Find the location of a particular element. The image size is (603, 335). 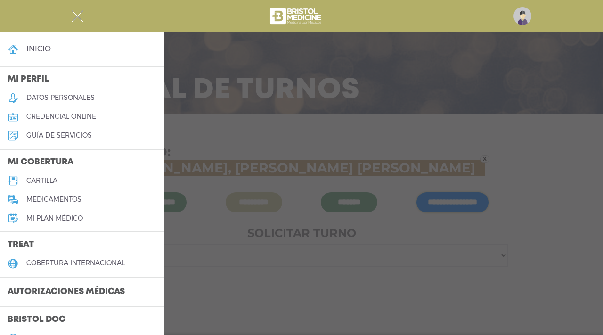

h5: guía de servicios is located at coordinates (59, 135).